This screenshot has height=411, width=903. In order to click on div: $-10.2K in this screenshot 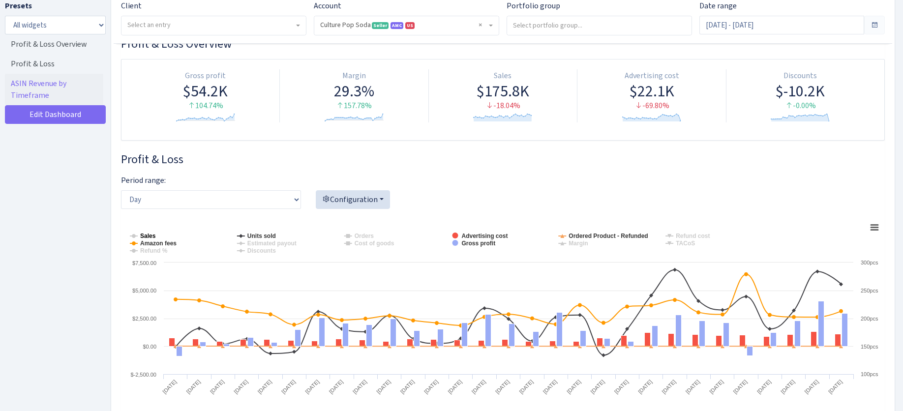, I will do `click(800, 91)`.